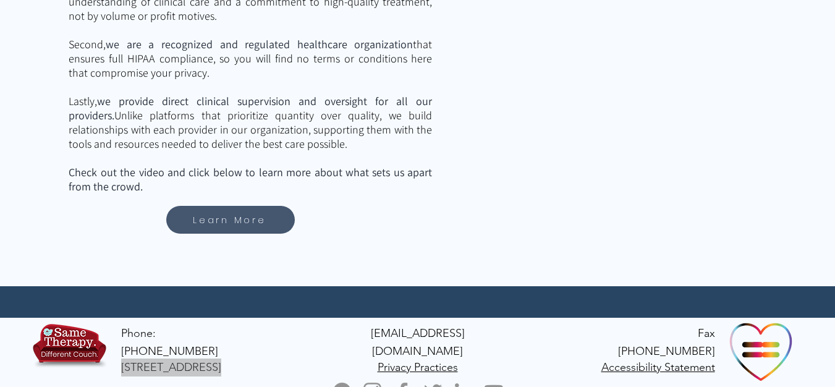  I want to click on a: Privacy Practices, so click(418, 366).